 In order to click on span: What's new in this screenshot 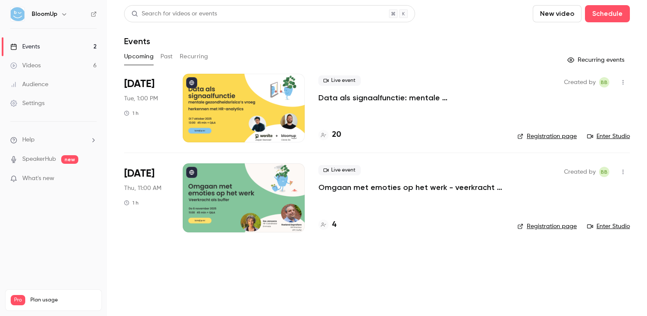, I will do `click(38, 178)`.